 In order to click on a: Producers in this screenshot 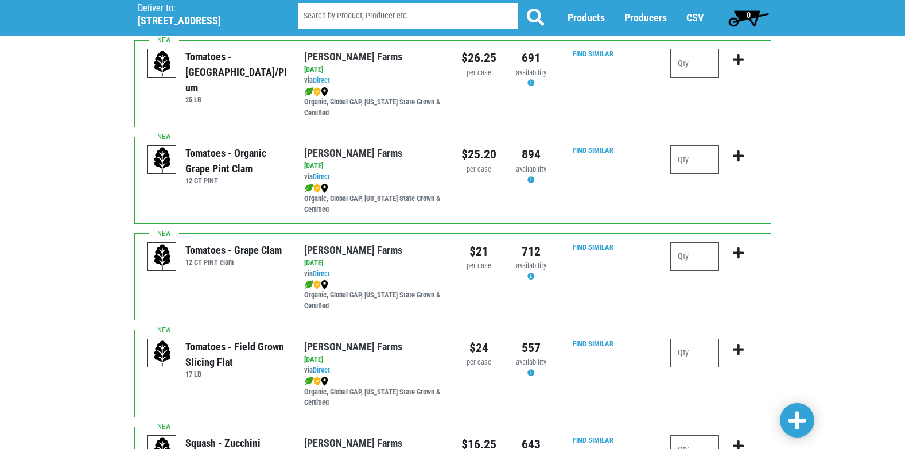, I will do `click(646, 18)`.